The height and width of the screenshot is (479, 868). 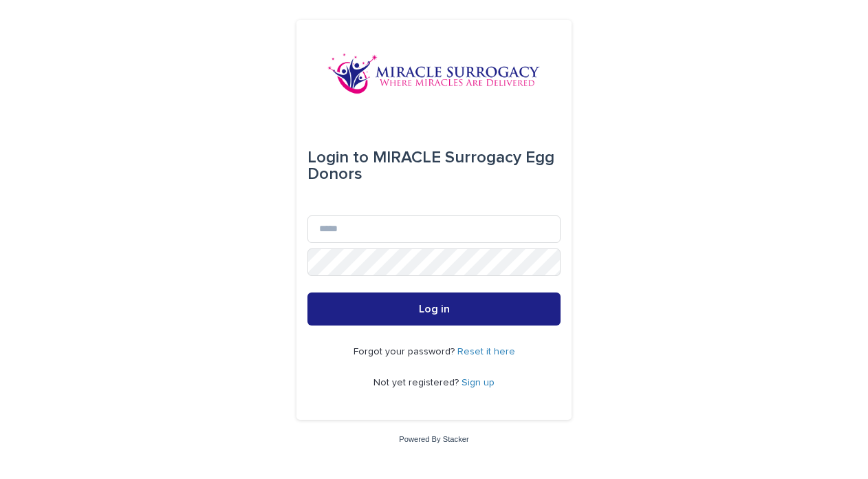 What do you see at coordinates (487, 352) in the screenshot?
I see `a: Reset it here` at bounding box center [487, 352].